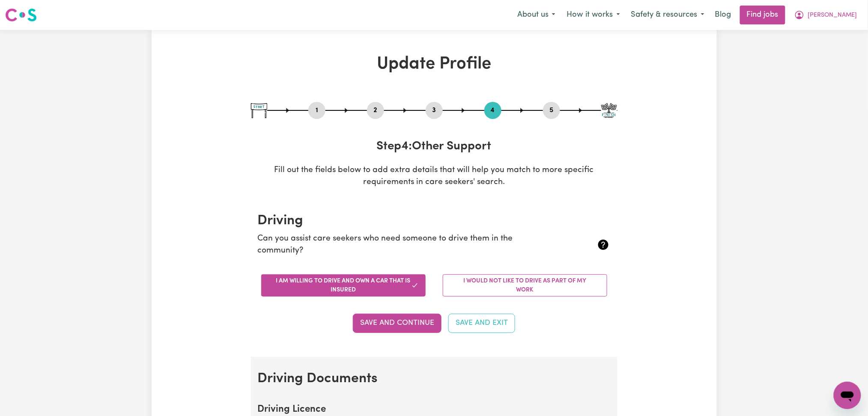 This screenshot has height=416, width=868. I want to click on button: Go to step 1, so click(317, 110).